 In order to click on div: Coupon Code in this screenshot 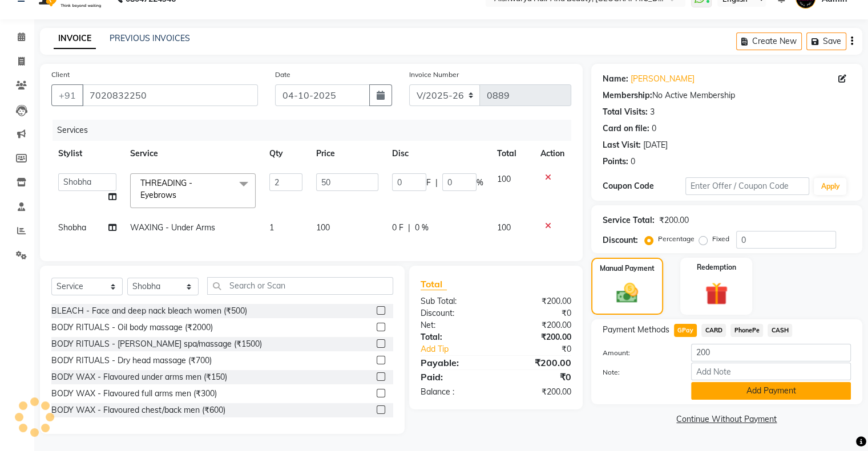, I will do `click(644, 186)`.